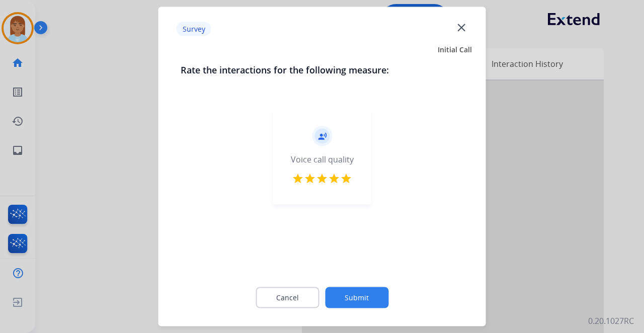 The width and height of the screenshot is (644, 333). Describe the element at coordinates (322, 160) in the screenshot. I see `div: Voice call quality` at that location.